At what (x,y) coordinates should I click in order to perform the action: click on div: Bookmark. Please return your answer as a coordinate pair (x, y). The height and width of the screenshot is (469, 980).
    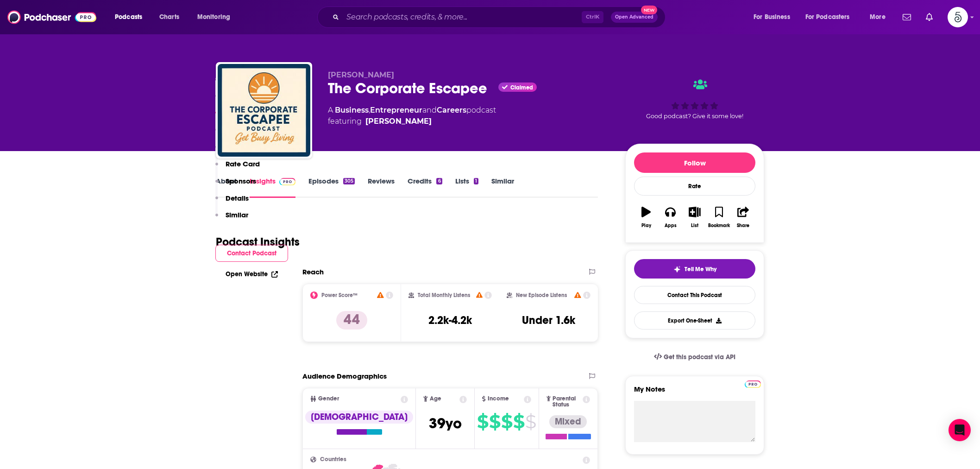
    Looking at the image, I should click on (719, 226).